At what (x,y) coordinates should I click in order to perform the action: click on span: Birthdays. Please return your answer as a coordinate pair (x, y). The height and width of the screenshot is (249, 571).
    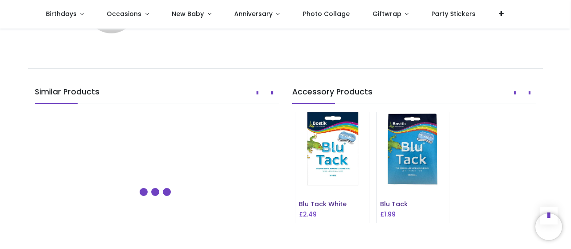
    Looking at the image, I should click on (61, 14).